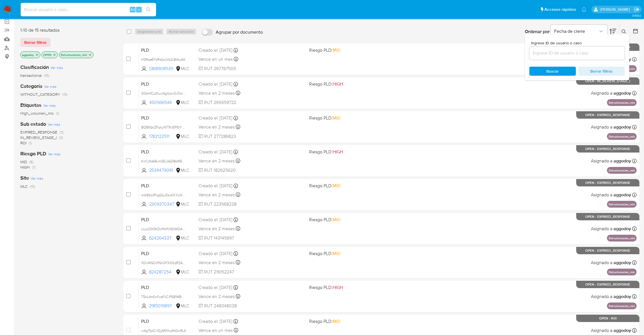 The width and height of the screenshot is (644, 335). What do you see at coordinates (133, 10) in the screenshot?
I see `span: Alt` at bounding box center [133, 10].